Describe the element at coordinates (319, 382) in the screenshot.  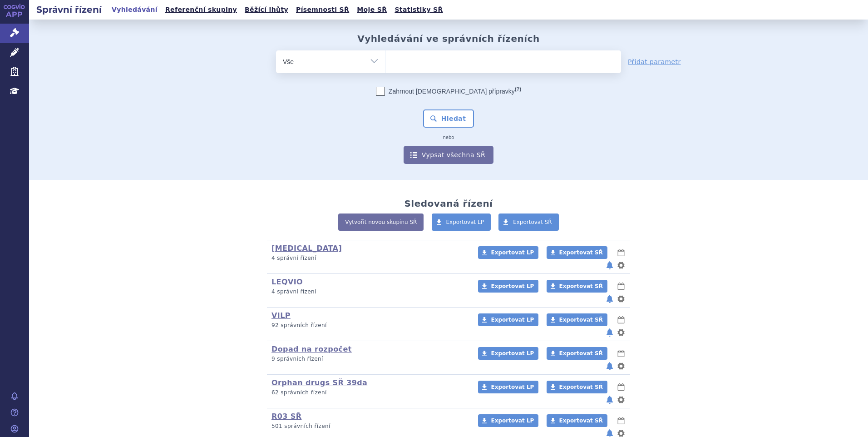
I see `a: Orphan drugs SŘ 39da` at that location.